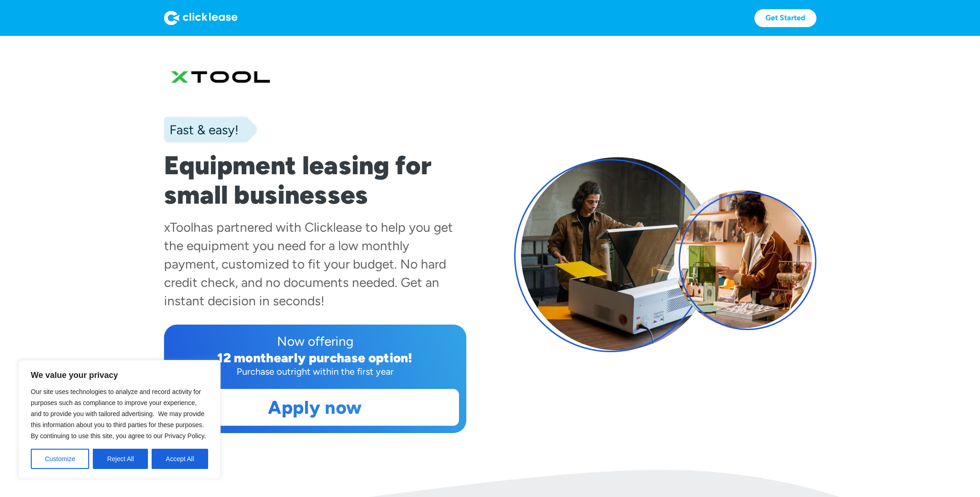 The height and width of the screenshot is (497, 980). I want to click on a: Get Started, so click(785, 18).